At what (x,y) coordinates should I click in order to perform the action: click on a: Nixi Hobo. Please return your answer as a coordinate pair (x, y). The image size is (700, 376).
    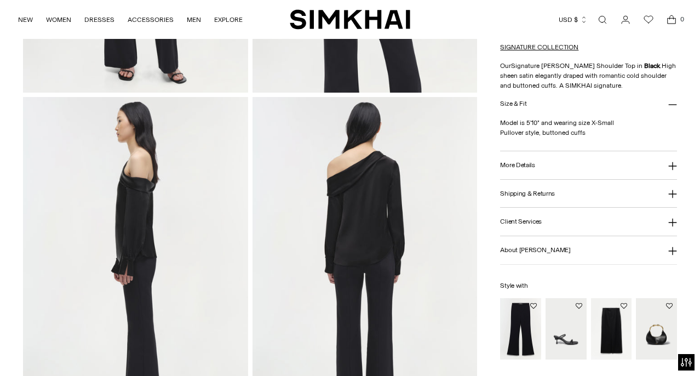
    Looking at the image, I should click on (656, 329).